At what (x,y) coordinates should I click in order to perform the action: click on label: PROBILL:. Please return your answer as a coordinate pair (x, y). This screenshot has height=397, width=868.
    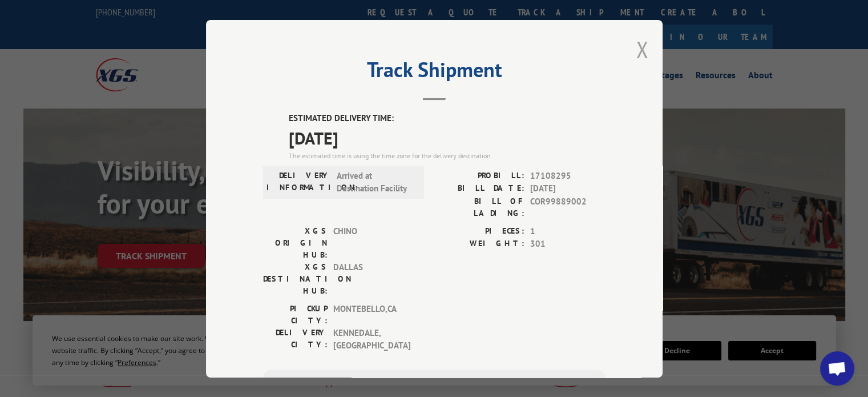
    Looking at the image, I should click on (479, 176).